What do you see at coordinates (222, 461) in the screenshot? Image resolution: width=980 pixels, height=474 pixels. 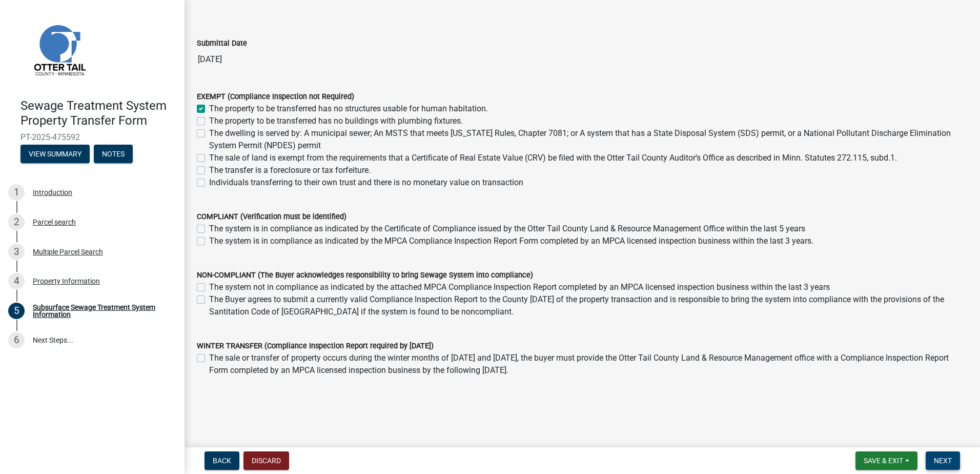 I see `span: Back` at bounding box center [222, 461].